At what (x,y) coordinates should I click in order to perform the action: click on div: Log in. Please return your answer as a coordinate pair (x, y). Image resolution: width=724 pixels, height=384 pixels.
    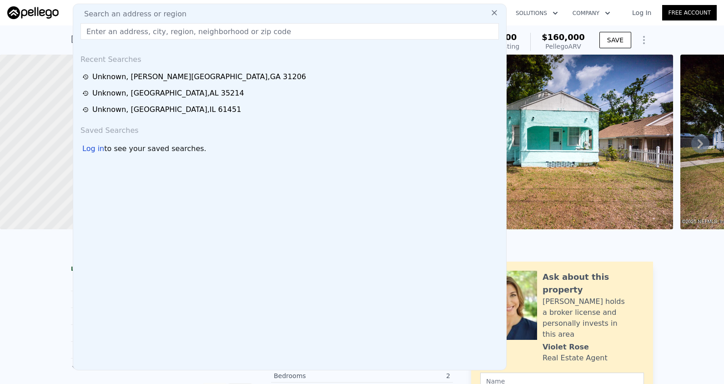
    Looking at the image, I should click on (93, 149).